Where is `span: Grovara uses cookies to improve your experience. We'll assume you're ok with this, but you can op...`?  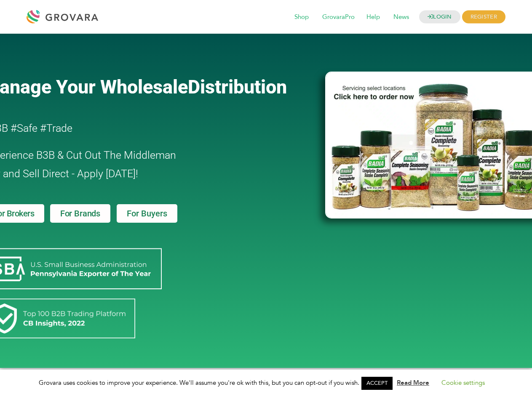 span: Grovara uses cookies to improve your experience. We'll assume you're ok with this, but you can op... is located at coordinates (266, 383).